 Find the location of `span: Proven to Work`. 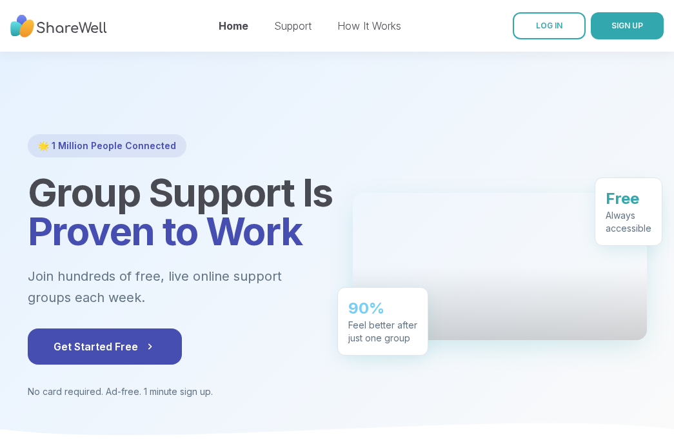

span: Proven to Work is located at coordinates (165, 231).